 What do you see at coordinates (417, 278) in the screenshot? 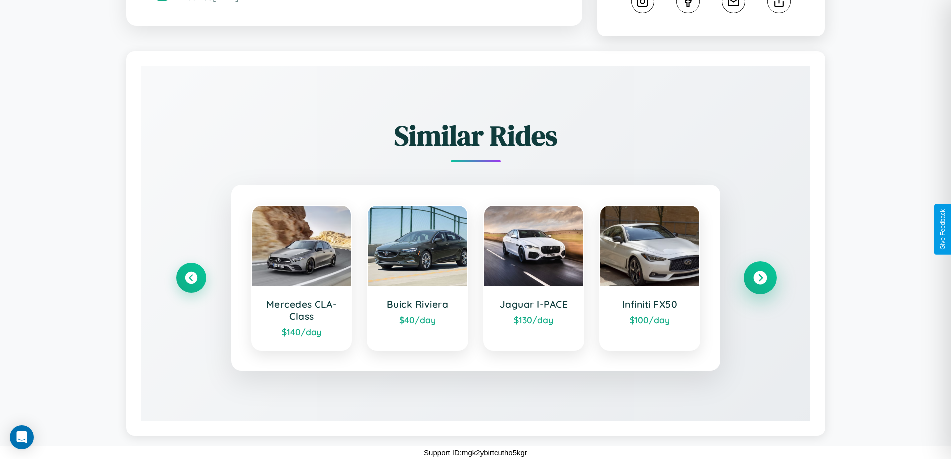
I see `a: Buick Riviera$40/day` at bounding box center [417, 278].